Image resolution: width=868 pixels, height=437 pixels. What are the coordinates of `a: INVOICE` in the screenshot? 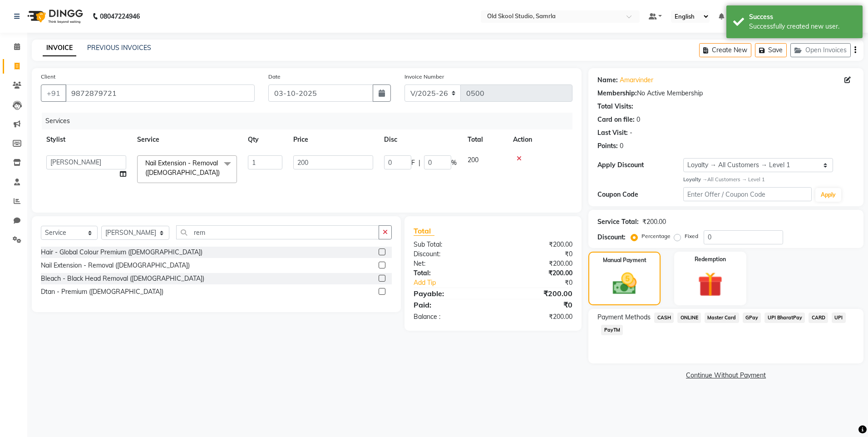 It's located at (59, 48).